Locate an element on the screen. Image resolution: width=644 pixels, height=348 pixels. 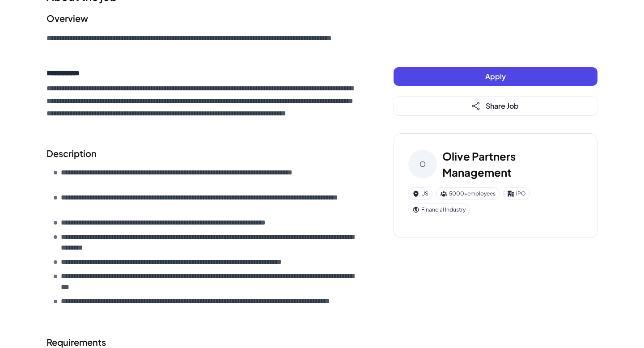
button: Apply is located at coordinates (496, 77).